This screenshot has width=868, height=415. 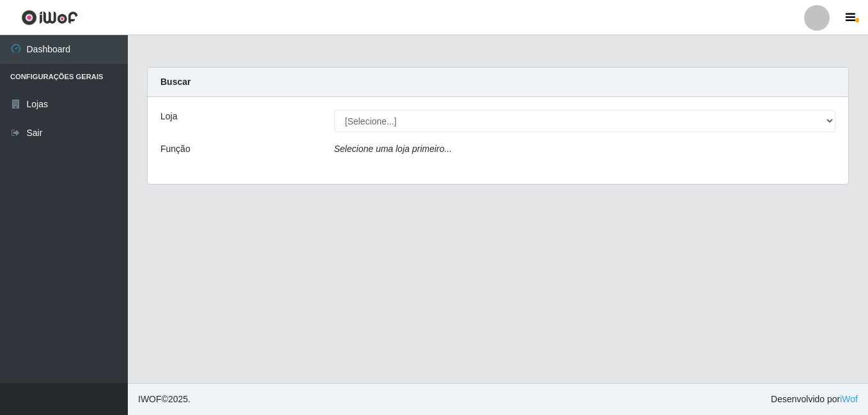 I want to click on span: © 2025 ., so click(x=164, y=399).